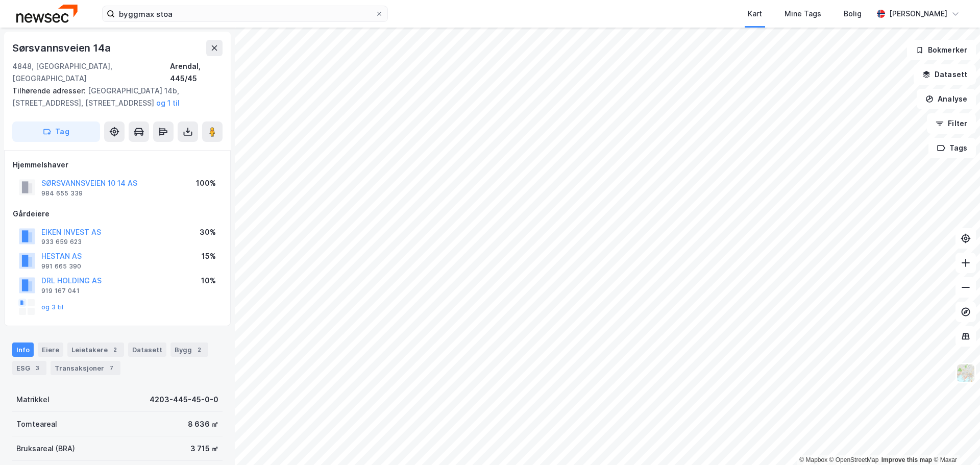 The height and width of the screenshot is (465, 980). Describe the element at coordinates (952, 148) in the screenshot. I see `button: Tags` at that location.